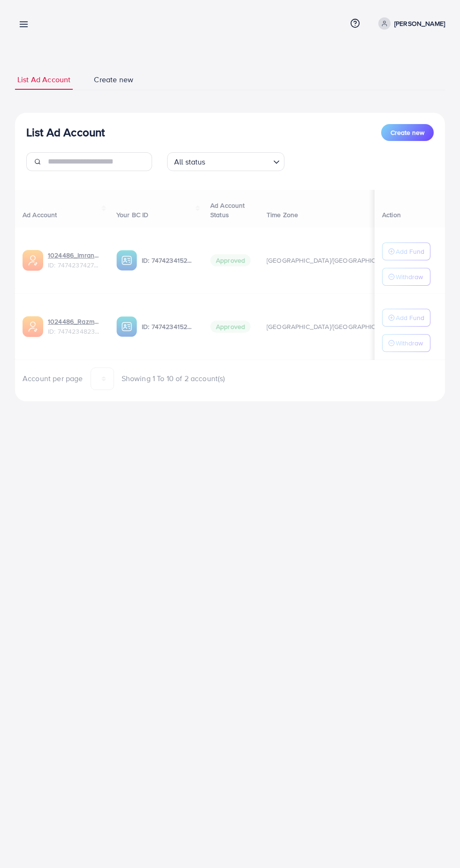 The height and width of the screenshot is (868, 460). I want to click on span: List Ad Account, so click(44, 79).